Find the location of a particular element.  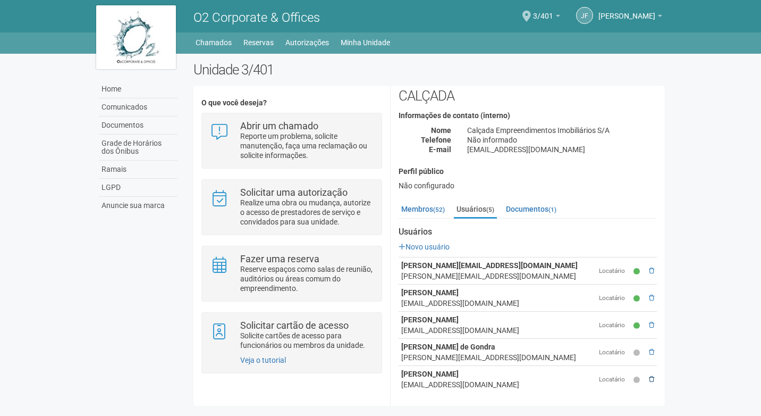

p: Solicite cartões de acesso para funcionários ou membros da unidade. is located at coordinates (307, 340).